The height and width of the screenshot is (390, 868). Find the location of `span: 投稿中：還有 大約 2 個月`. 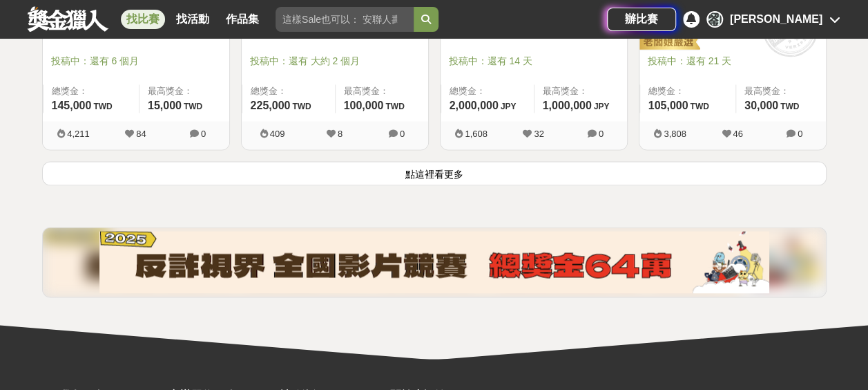

span: 投稿中：還有 大約 2 個月 is located at coordinates (335, 61).